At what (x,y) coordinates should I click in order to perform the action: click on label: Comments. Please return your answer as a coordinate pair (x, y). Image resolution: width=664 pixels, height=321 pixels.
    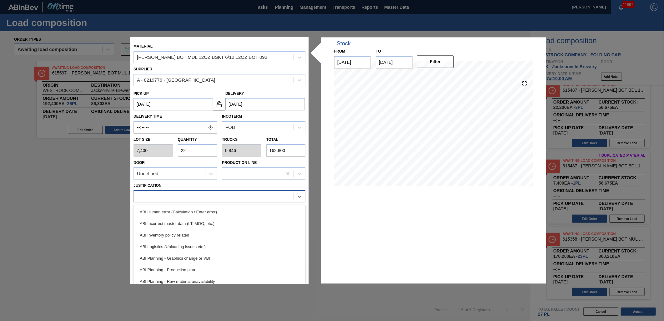
    Looking at the image, I should click on (219, 208).